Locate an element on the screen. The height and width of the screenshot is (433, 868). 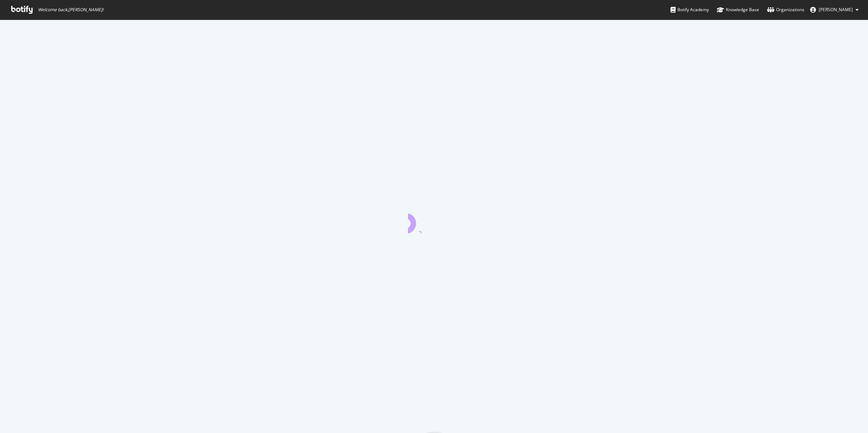
div: animation is located at coordinates (434, 221).